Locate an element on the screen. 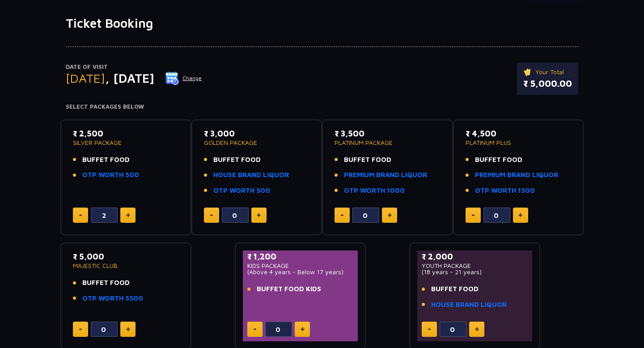 The height and width of the screenshot is (348, 644). span: BUFFET FOOD KIDS is located at coordinates (289, 289).